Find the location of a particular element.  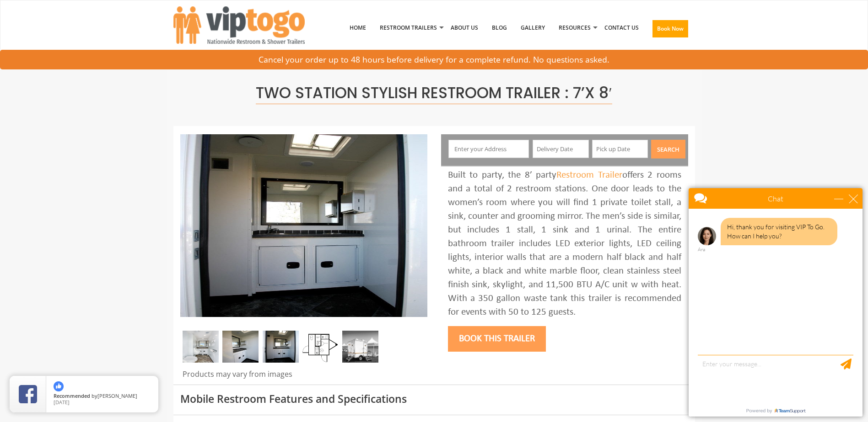

button: Search is located at coordinates (668, 149).